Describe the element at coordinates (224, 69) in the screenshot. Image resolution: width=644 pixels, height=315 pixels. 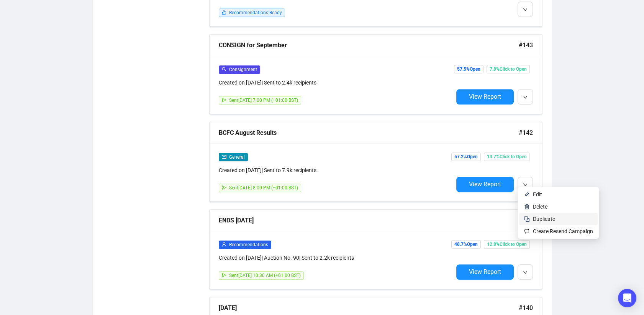
I see `span: search` at that location.